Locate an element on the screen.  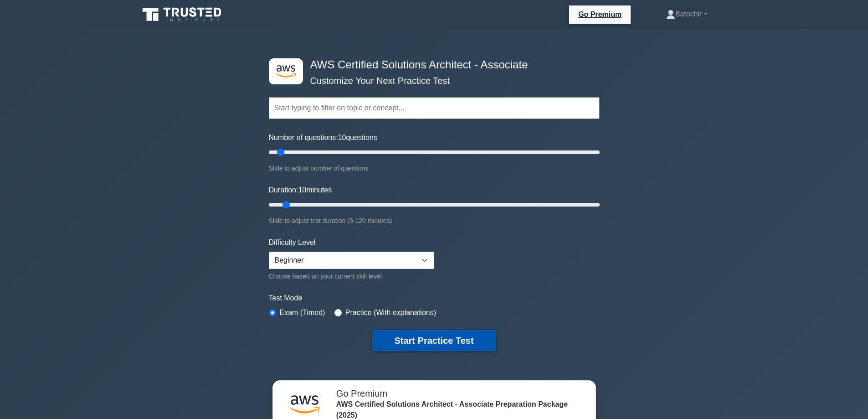
div: Slide to adjust number of questions is located at coordinates (434, 168).